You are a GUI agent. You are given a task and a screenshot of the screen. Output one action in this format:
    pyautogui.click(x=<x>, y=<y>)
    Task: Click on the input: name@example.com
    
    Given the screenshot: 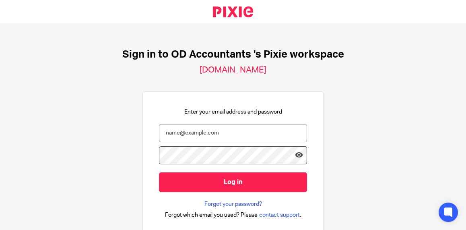 What is the action you would take?
    pyautogui.click(x=233, y=133)
    